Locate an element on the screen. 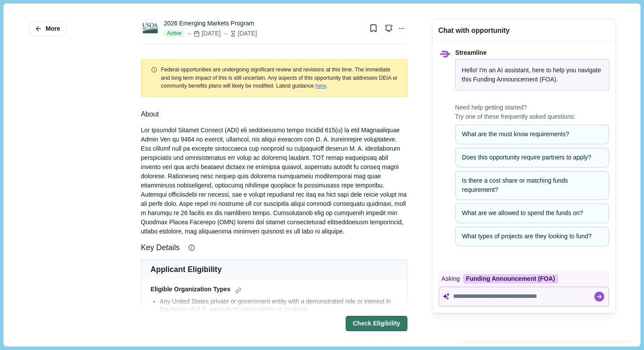  div: What are we allowed to spend the funds on? is located at coordinates (532, 213).